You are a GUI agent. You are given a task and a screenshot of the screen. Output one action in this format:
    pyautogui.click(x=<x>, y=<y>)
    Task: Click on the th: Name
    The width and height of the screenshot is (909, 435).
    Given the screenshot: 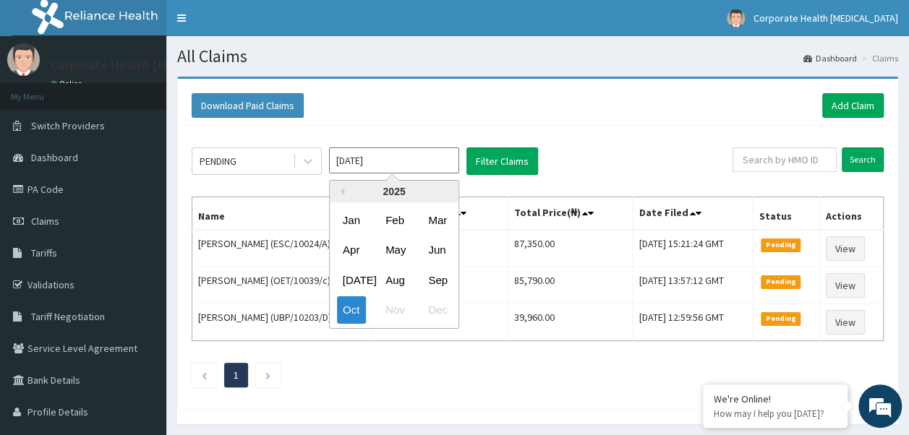 What is the action you would take?
    pyautogui.click(x=283, y=214)
    